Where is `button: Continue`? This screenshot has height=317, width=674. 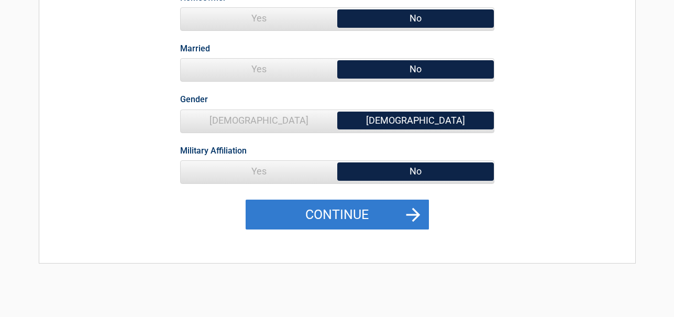
button: Continue is located at coordinates (337, 215).